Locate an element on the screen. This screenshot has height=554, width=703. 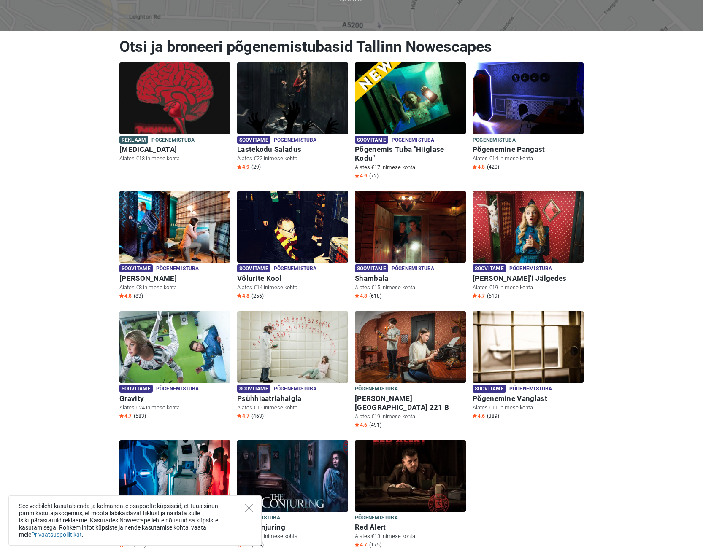
h6: Põgenemine Vanglast is located at coordinates (528, 399).